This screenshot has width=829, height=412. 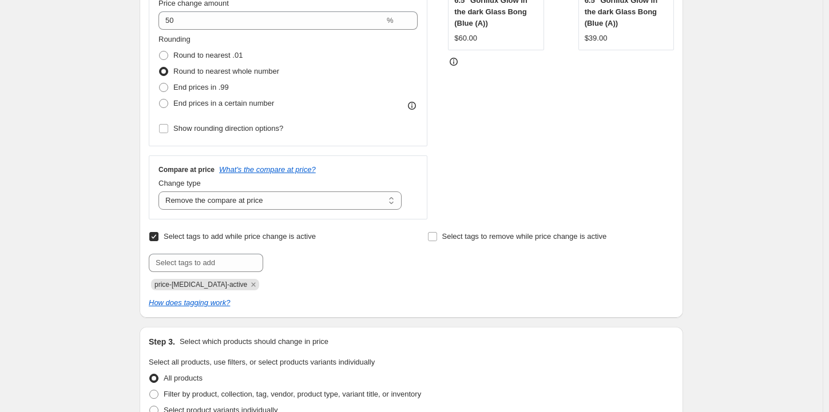 I want to click on h3: Compare at price, so click(x=186, y=170).